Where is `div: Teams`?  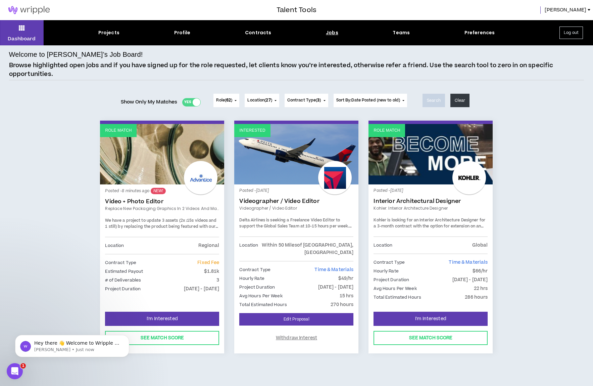 div: Teams is located at coordinates (401, 33).